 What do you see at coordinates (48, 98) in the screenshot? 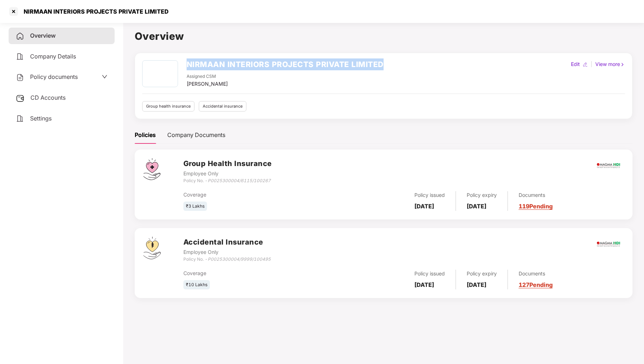
I see `span: CD Accounts` at bounding box center [48, 98].